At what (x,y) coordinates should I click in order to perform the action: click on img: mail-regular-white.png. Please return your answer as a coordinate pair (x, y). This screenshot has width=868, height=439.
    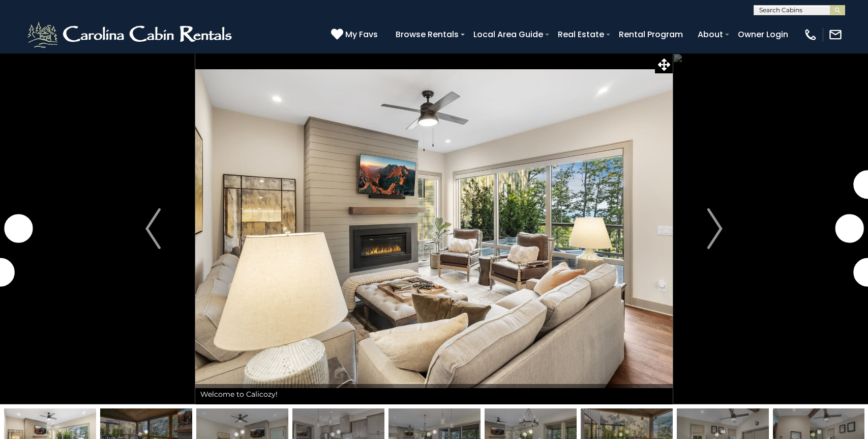
    Looking at the image, I should click on (836, 34).